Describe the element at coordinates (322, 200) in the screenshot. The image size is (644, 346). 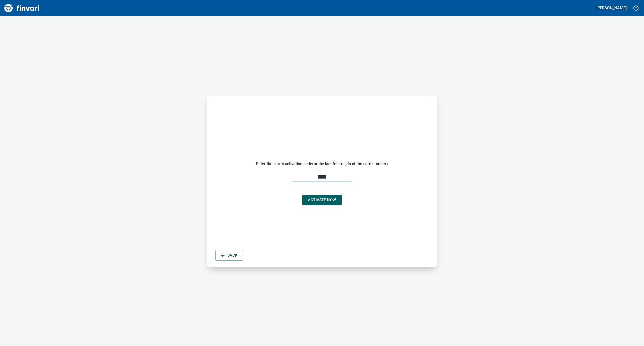
I see `button: Activate Now` at that location.